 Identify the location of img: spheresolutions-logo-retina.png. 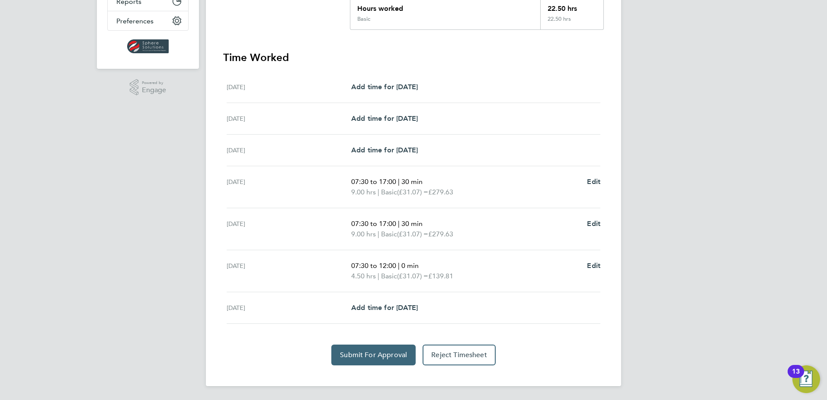
(148, 46).